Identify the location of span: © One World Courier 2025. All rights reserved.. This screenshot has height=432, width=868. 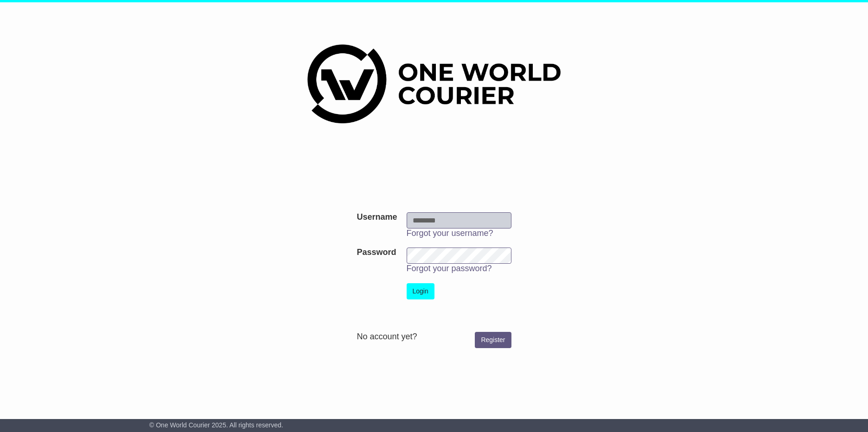
(216, 425).